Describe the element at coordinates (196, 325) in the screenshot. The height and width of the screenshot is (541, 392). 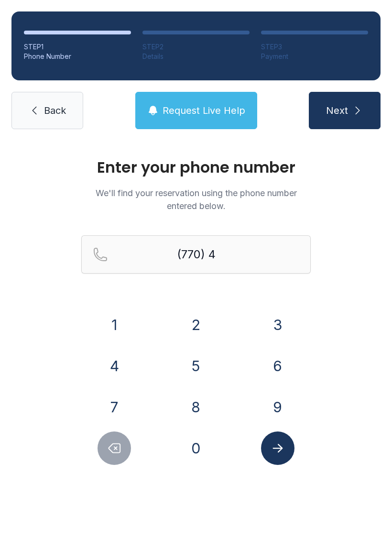
I see `button: 2` at that location.